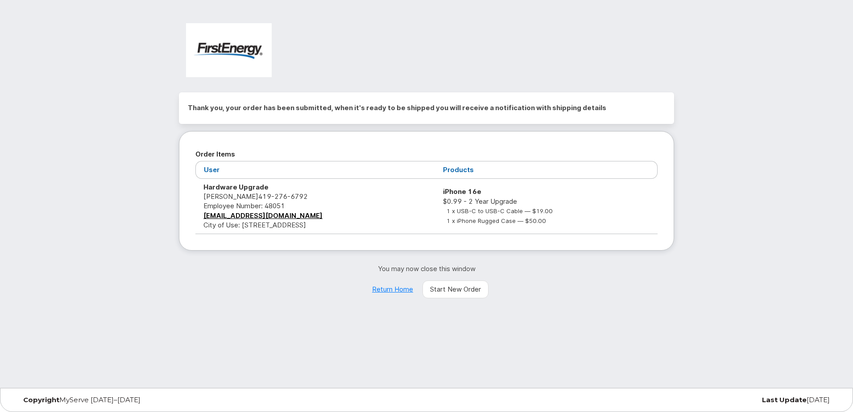 The image size is (853, 412). What do you see at coordinates (236, 187) in the screenshot?
I see `strong: Hardware Upgrade` at bounding box center [236, 187].